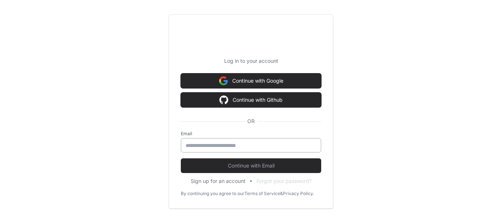  What do you see at coordinates (262, 194) in the screenshot?
I see `a: Terms of Service` at bounding box center [262, 194].